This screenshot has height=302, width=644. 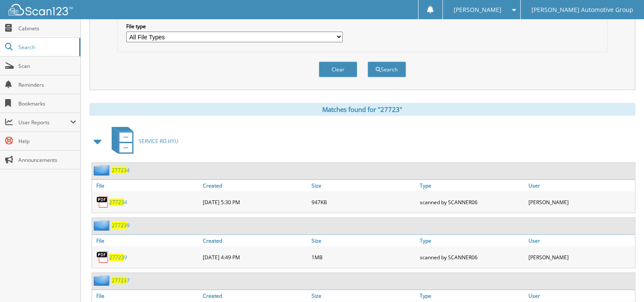 What do you see at coordinates (363, 257) in the screenshot?
I see `div: 1MB` at bounding box center [363, 257].